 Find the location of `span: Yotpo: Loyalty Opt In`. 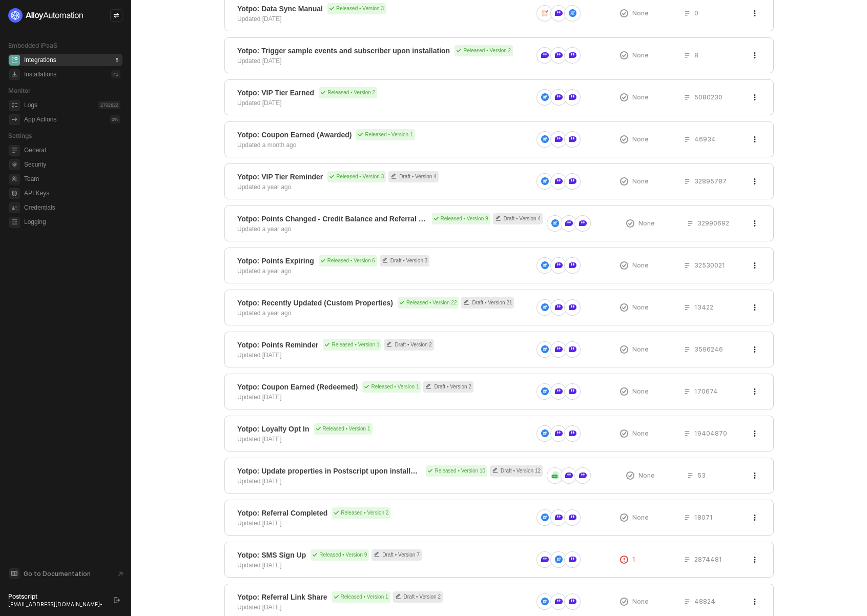

span: Yotpo: Loyalty Opt In is located at coordinates (273, 428).